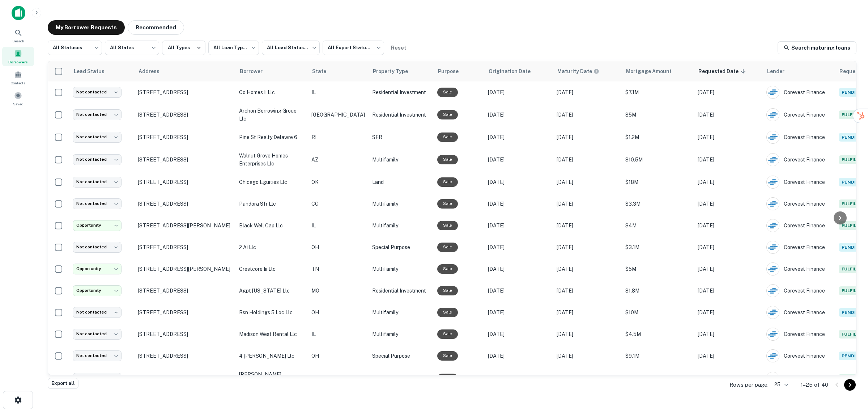  Describe the element at coordinates (401, 247) in the screenshot. I see `p: Special Purpose` at that location.